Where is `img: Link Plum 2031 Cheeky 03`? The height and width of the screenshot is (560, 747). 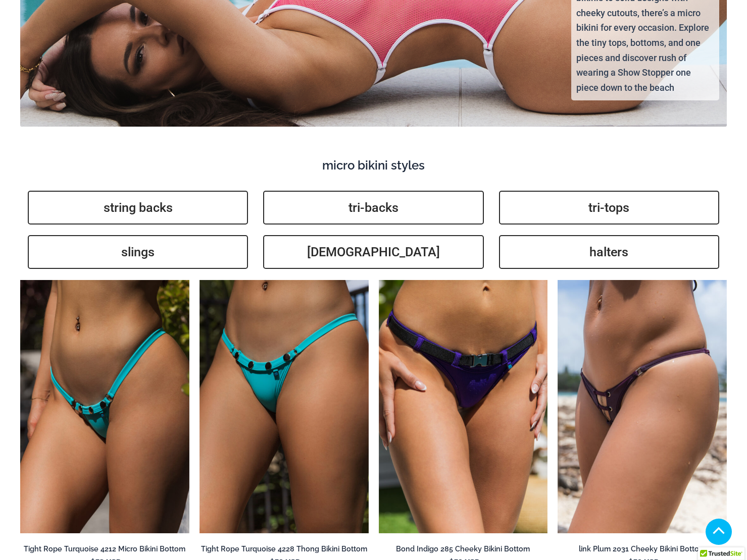 img: Link Plum 2031 Cheeky 03 is located at coordinates (642, 406).